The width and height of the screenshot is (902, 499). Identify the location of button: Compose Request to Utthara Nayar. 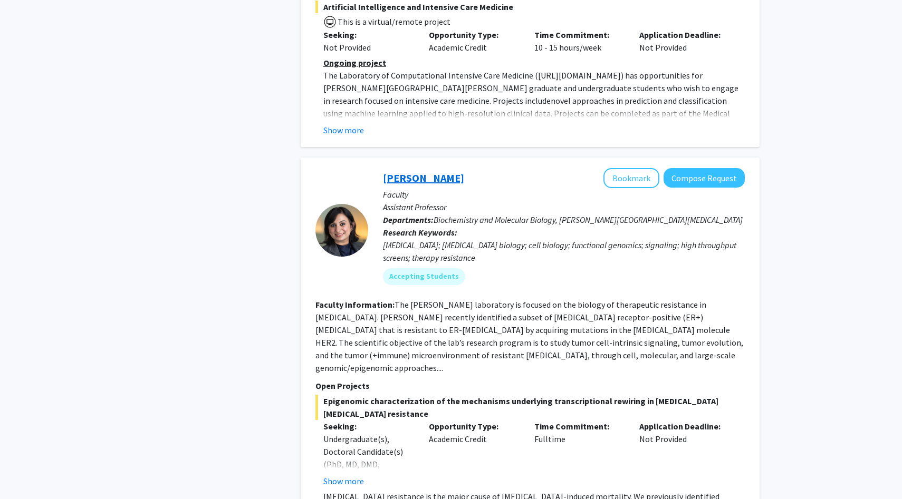
(704, 178).